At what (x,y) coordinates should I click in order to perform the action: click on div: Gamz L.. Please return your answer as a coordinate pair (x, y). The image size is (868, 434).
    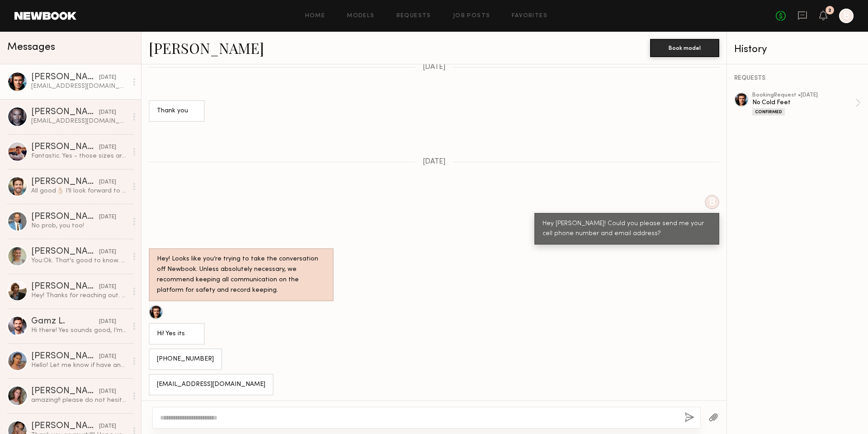
    Looking at the image, I should click on (65, 322).